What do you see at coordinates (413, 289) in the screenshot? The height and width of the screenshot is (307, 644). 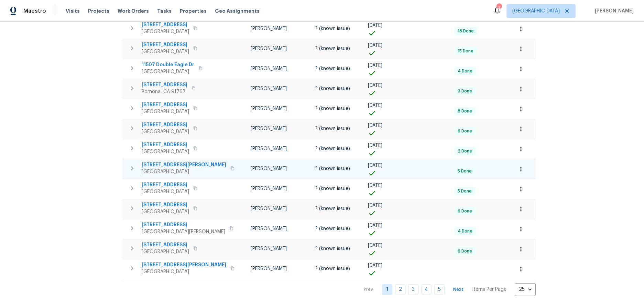 I see `a: Goto page 3` at bounding box center [413, 289].